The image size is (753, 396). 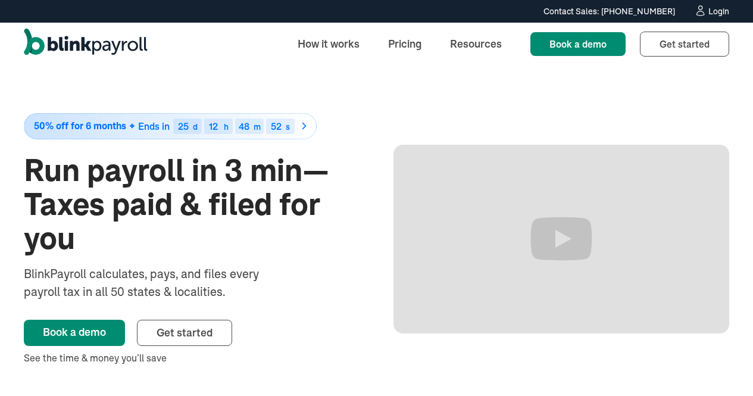 I want to click on a: Pricing, so click(x=405, y=43).